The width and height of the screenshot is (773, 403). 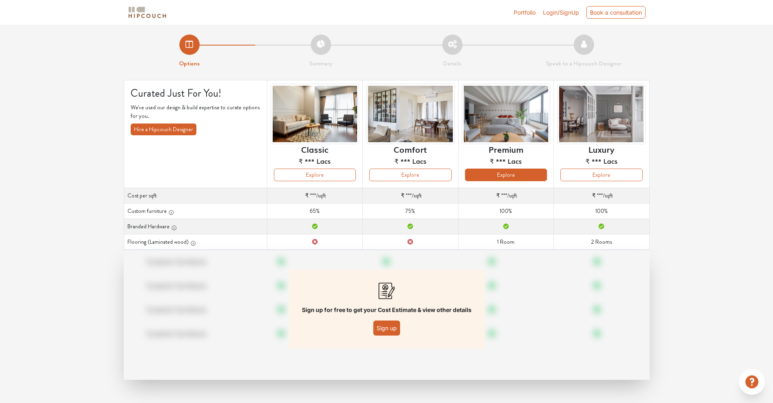 I want to click on img: logo-horizontal.svg, so click(x=147, y=12).